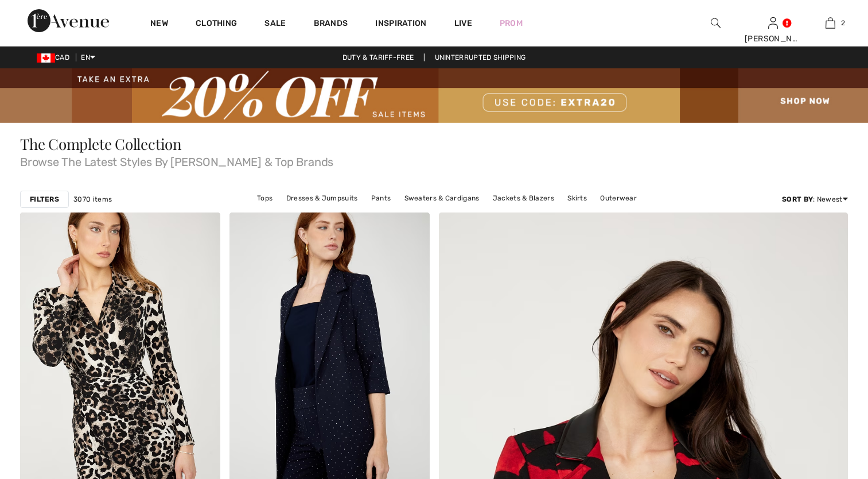 The image size is (868, 479). What do you see at coordinates (773, 23) in the screenshot?
I see `img: My Info` at bounding box center [773, 23].